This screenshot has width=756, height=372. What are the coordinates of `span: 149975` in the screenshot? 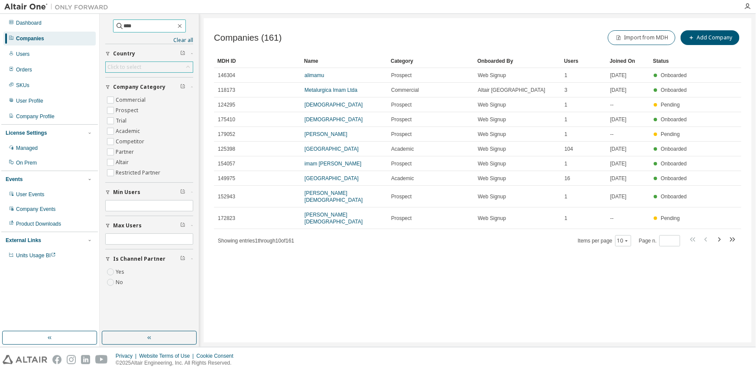 It's located at (227, 179).